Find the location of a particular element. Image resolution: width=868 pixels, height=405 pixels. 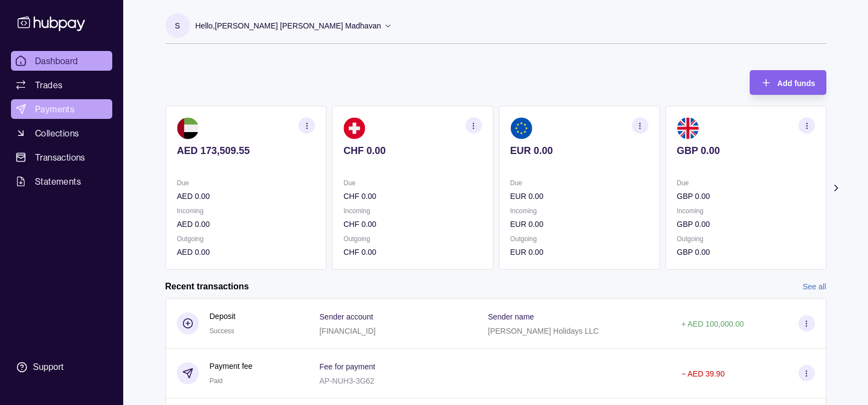

a: Trades is located at coordinates (62, 85).